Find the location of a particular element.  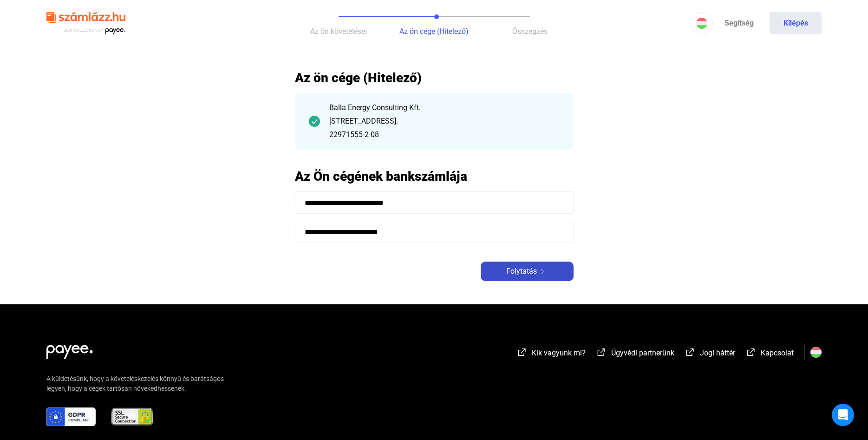

button: Kilépés is located at coordinates (796, 24).